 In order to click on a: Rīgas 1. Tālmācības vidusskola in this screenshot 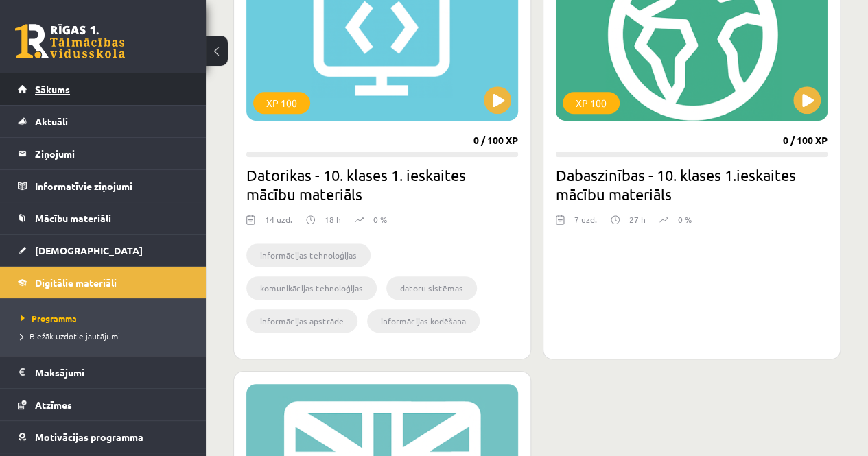, I will do `click(70, 41)`.